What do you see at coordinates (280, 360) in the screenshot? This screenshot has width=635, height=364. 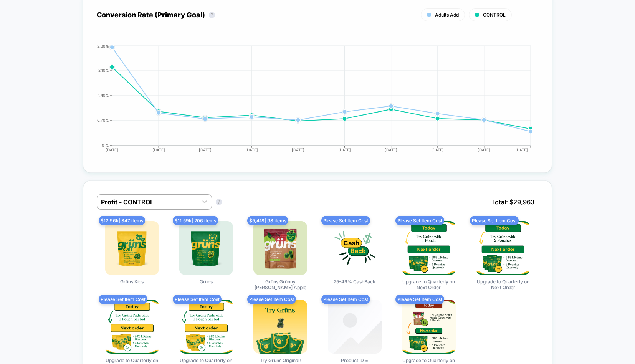 I see `span: Try Grüns Original!` at bounding box center [280, 360].